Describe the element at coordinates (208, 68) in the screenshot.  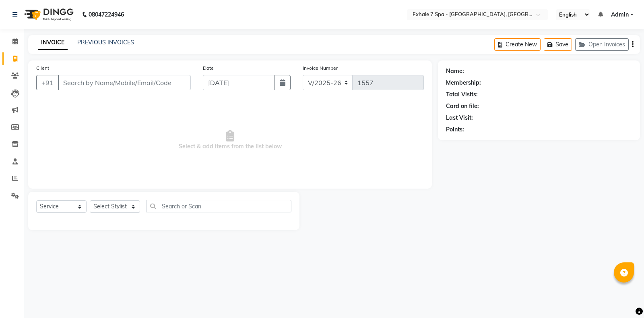
I see `label: Date` at that location.